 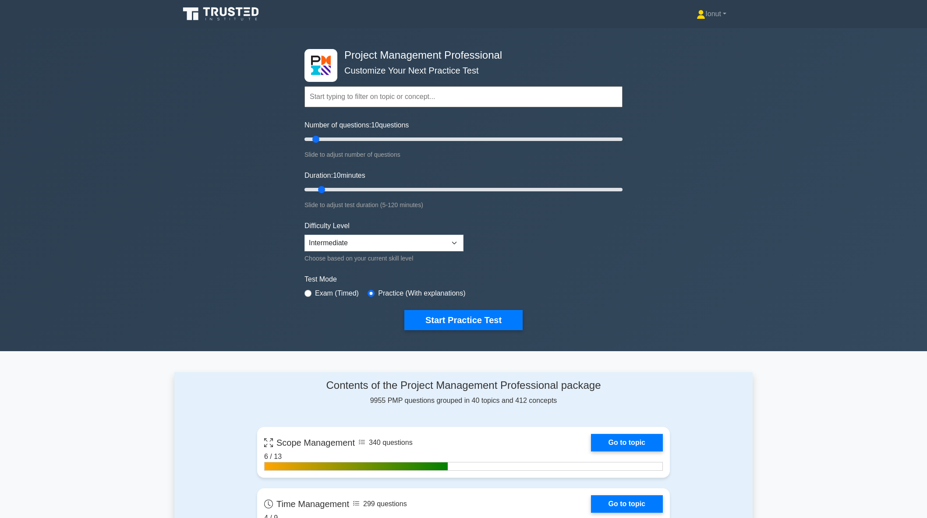 What do you see at coordinates (712, 14) in the screenshot?
I see `a: Ionut` at bounding box center [712, 14].